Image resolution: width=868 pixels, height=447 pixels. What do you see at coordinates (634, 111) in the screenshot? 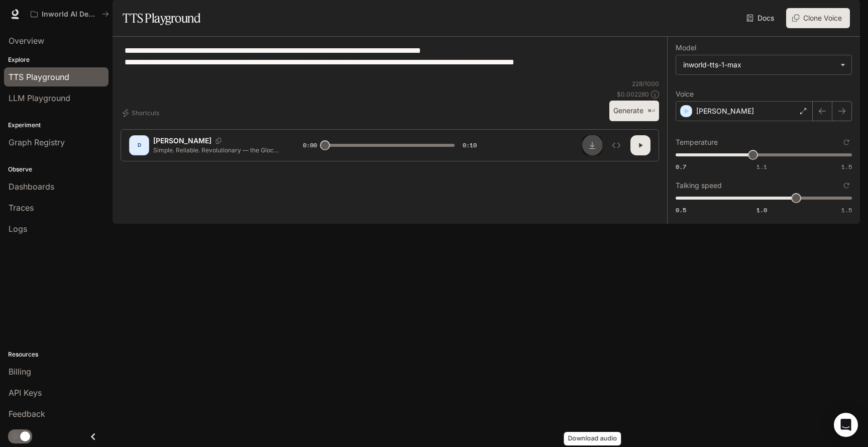
I see `button: Generate⌘⏎` at bounding box center [634, 111].